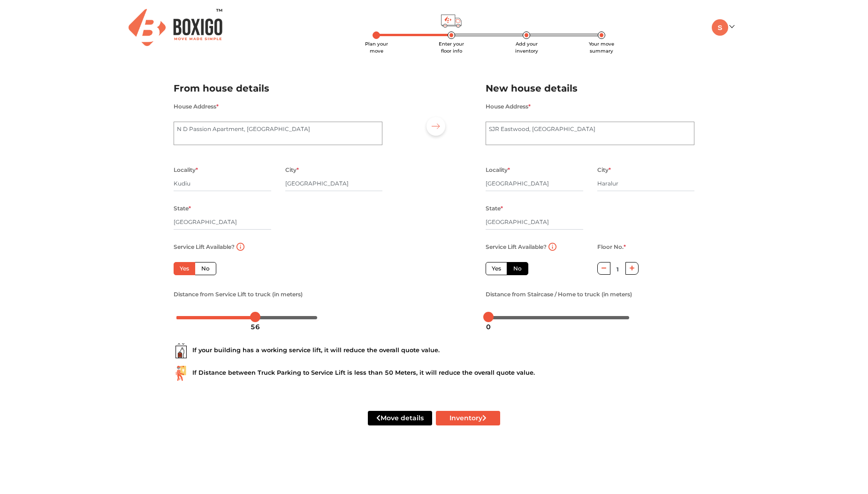 The width and height of the screenshot is (868, 494). What do you see at coordinates (590, 88) in the screenshot?
I see `h2: New house details` at bounding box center [590, 88].